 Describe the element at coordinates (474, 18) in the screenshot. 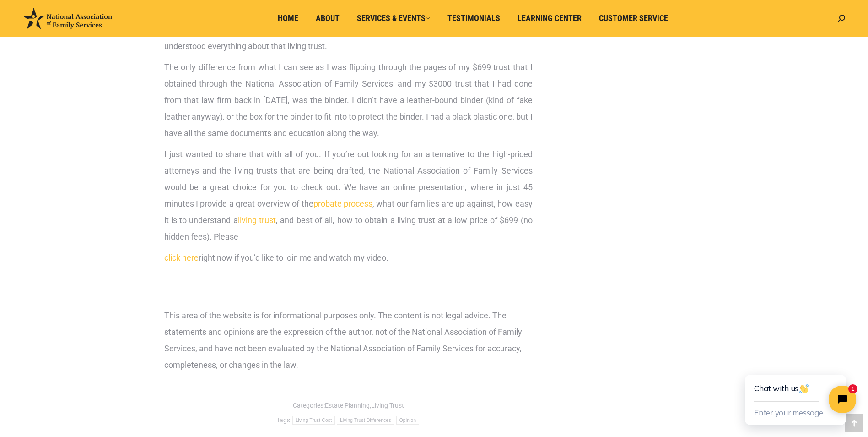

I see `a: Testimonials` at that location.